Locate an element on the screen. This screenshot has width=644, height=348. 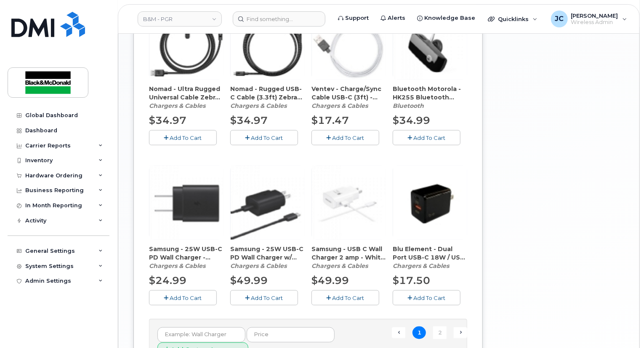
img: accessory36354.JPG is located at coordinates (349, 203).